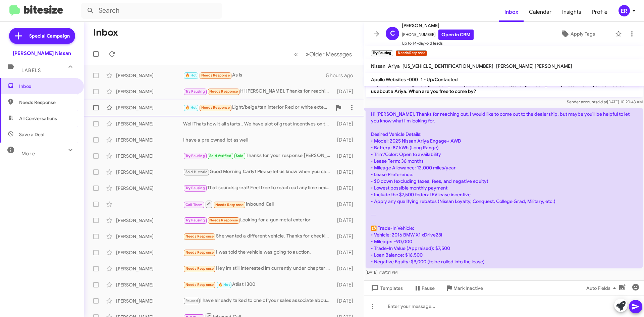 This screenshot has height=317, width=644. What do you see at coordinates (386, 288) in the screenshot?
I see `span: Templates` at bounding box center [386, 288].